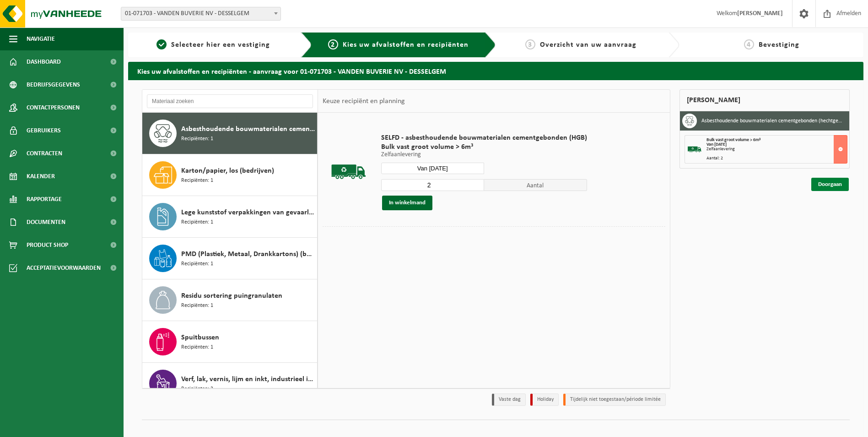 Image resolution: width=868 pixels, height=437 pixels. Describe the element at coordinates (535, 185) in the screenshot. I see `span: Aantal` at that location.